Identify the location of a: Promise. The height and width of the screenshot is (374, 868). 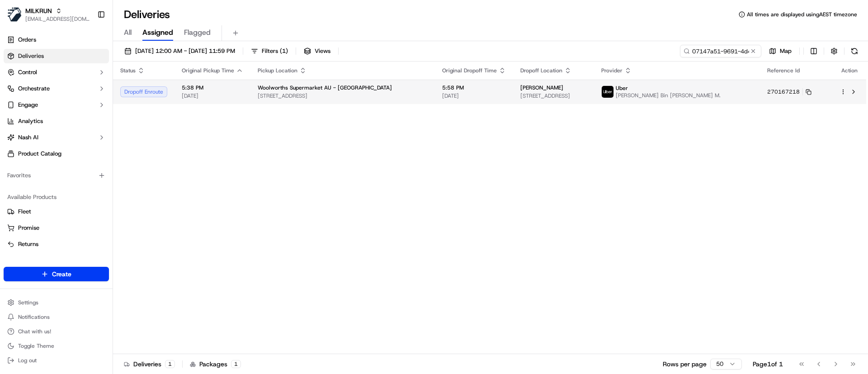
(56, 228).